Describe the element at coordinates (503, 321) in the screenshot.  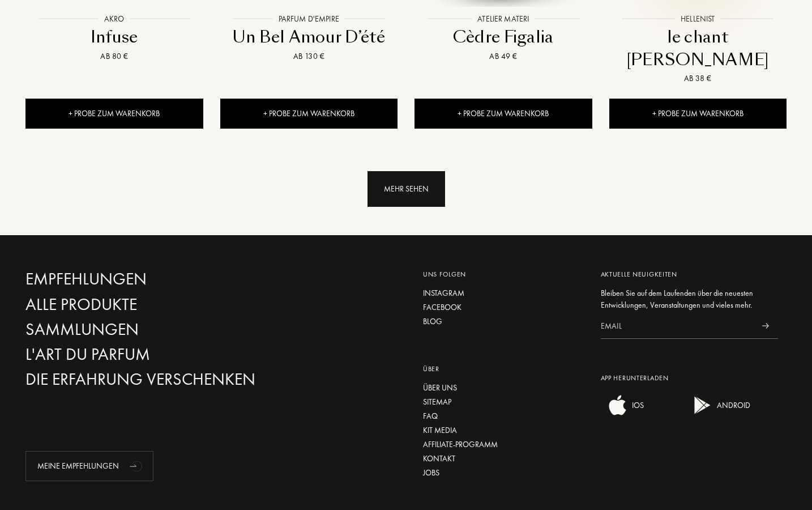
I see `a: Blog` at that location.